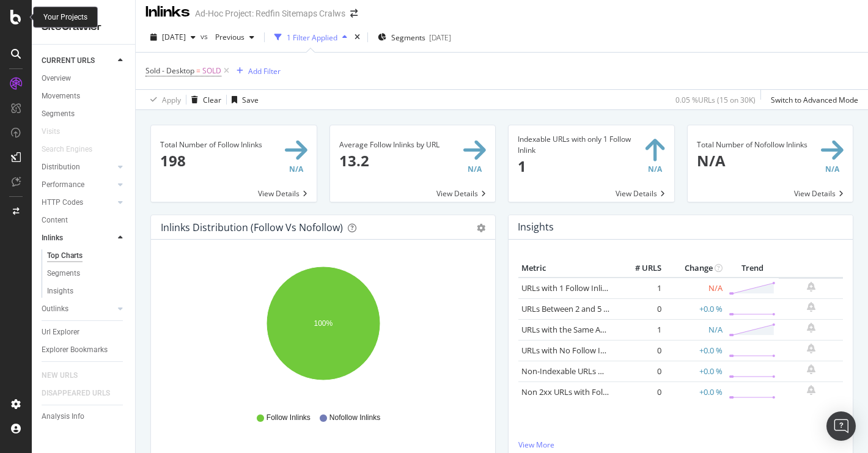 Image resolution: width=868 pixels, height=453 pixels. I want to click on a: Outlinks, so click(78, 309).